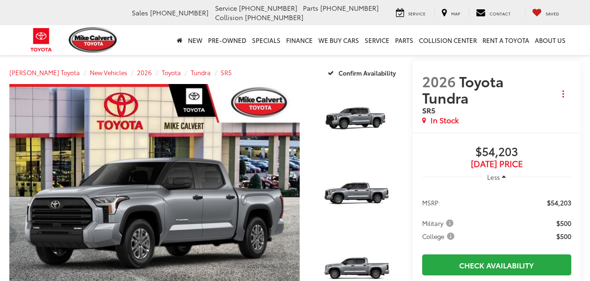 The image size is (590, 281). I want to click on a: 2026, so click(144, 72).